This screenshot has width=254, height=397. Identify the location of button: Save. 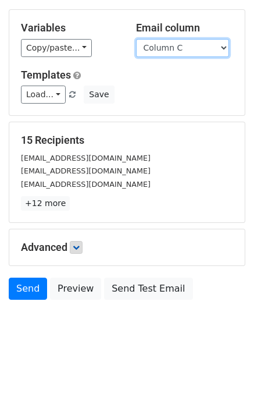
(99, 94).